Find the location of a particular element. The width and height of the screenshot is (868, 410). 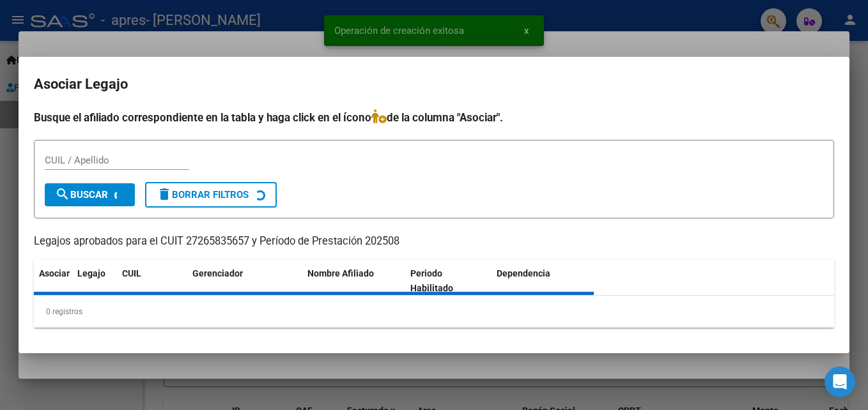

span: CUIL is located at coordinates (132, 273).